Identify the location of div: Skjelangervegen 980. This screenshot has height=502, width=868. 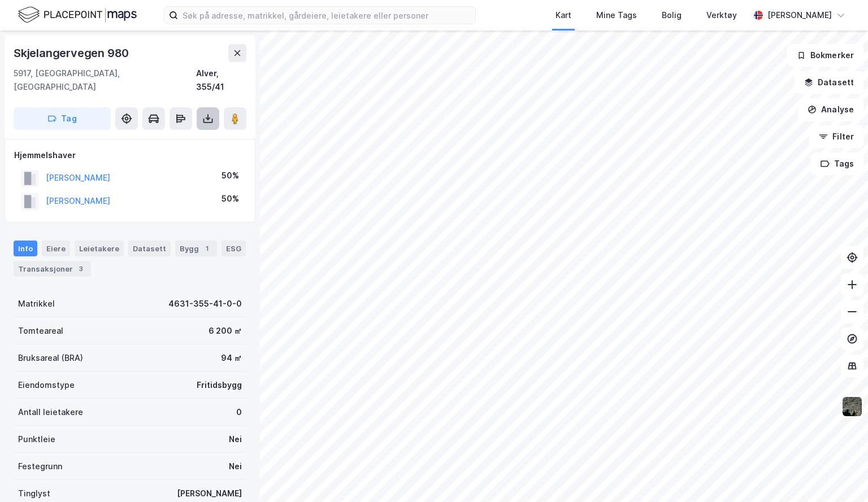
(73, 53).